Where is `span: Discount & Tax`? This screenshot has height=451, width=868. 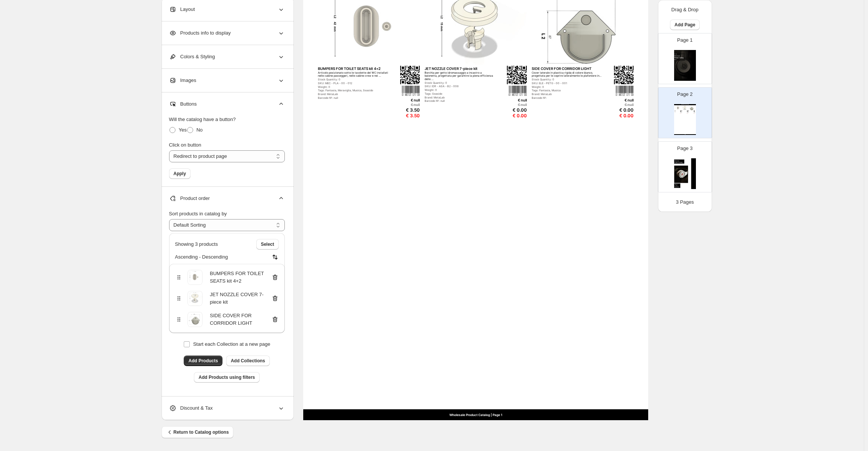 span: Discount & Tax is located at coordinates (191, 409).